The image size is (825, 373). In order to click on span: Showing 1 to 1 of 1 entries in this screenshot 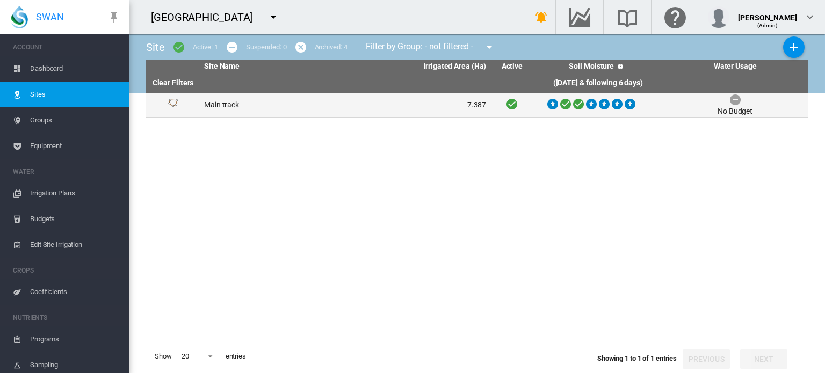, I will do `click(637, 358)`.